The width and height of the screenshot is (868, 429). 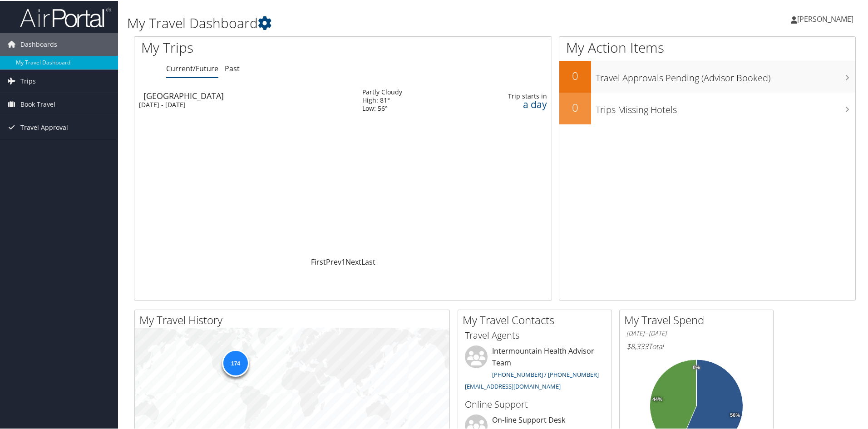 What do you see at coordinates (44, 127) in the screenshot?
I see `span: Travel Approval` at bounding box center [44, 127].